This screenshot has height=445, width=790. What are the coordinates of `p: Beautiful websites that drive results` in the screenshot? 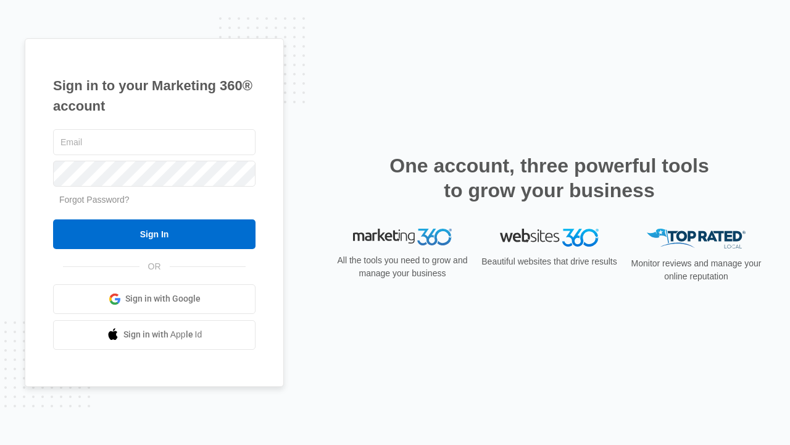 It's located at (549, 261).